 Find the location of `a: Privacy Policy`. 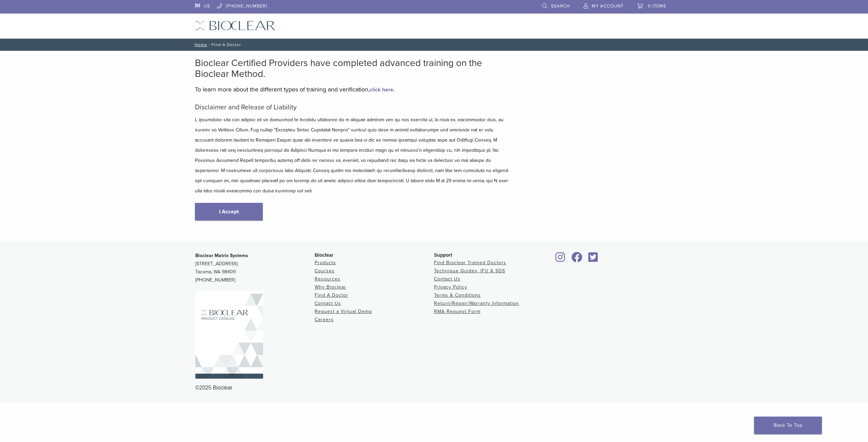

a: Privacy Policy is located at coordinates (450, 287).